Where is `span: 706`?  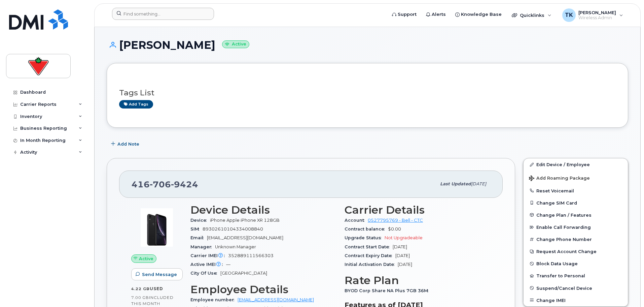
span: 706 is located at coordinates (160, 185).